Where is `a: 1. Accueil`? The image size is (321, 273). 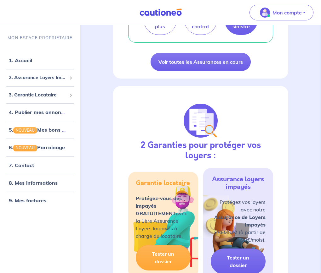 a: 1. Accueil is located at coordinates (20, 60).